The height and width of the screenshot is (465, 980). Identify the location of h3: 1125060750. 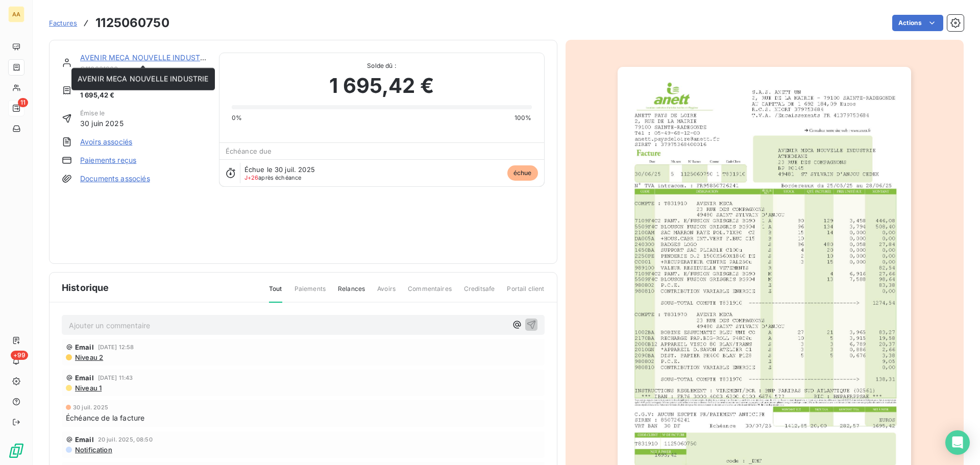
(132, 23).